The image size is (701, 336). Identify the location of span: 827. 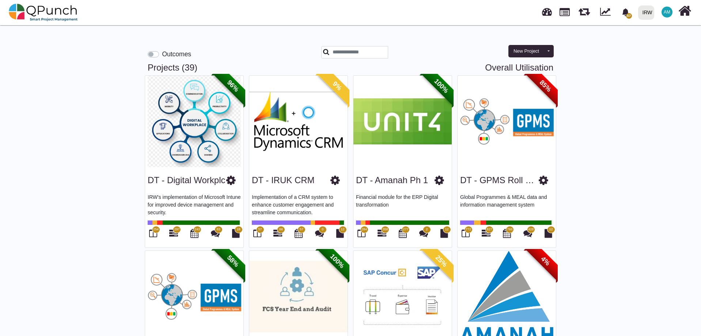
(489, 229).